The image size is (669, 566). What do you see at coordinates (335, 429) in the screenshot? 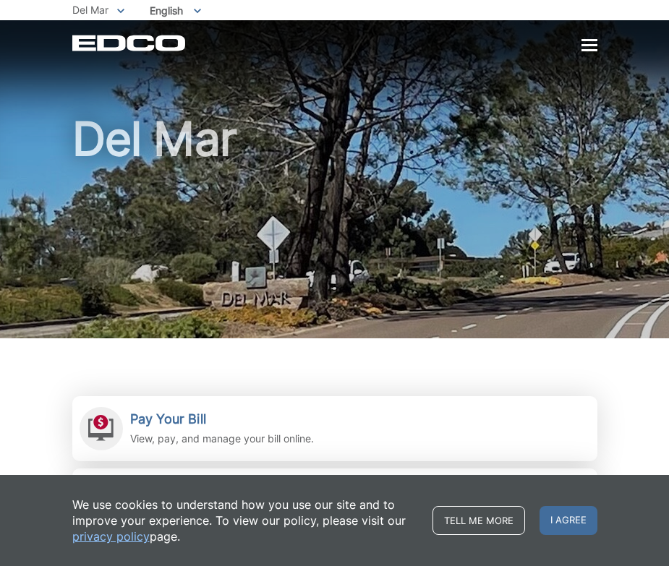
I see `a: Pay Your Bill View, pay, and manage your bill online.` at bounding box center [335, 429].